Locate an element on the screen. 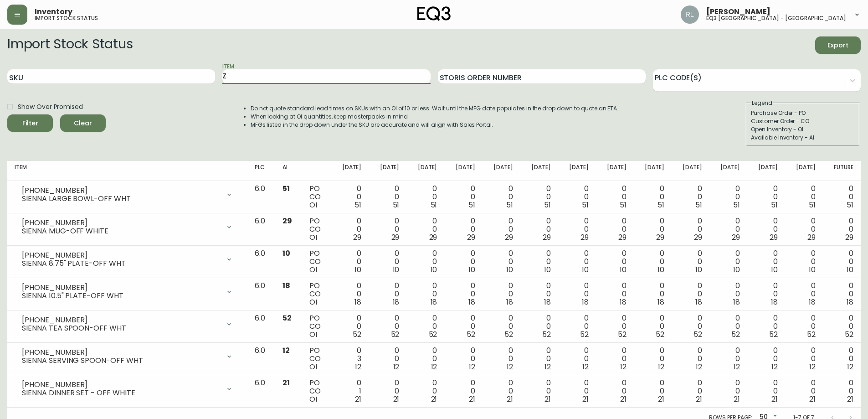  li: MFGs listed in the drop down under the SKU are accurate and will align with Sales Portal. is located at coordinates (435, 125).